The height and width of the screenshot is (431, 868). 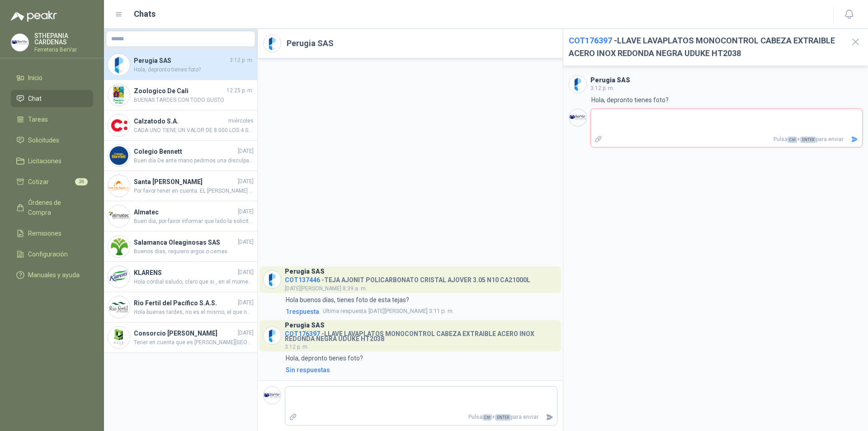 What do you see at coordinates (34, 16) in the screenshot?
I see `img: Logo peakr` at bounding box center [34, 16].